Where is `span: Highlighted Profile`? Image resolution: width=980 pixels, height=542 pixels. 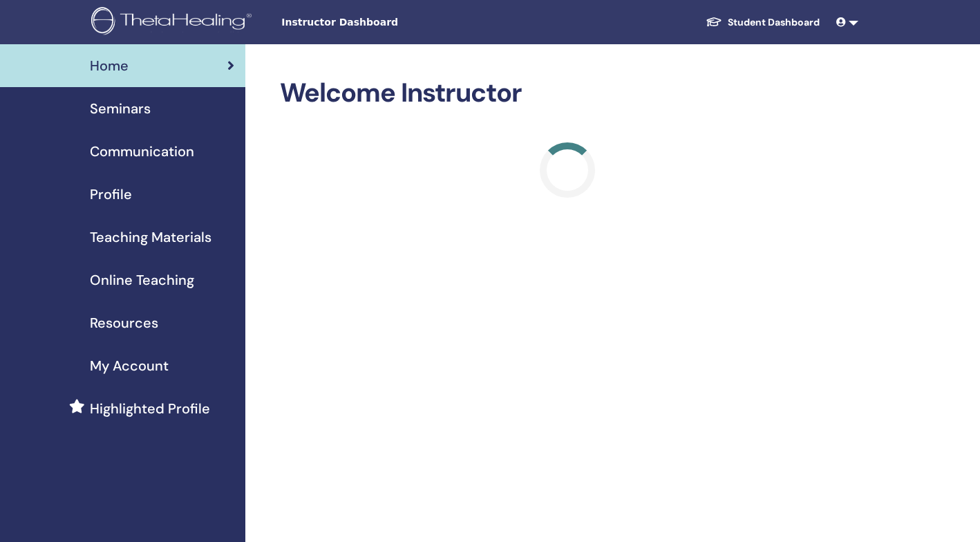
span: Highlighted Profile is located at coordinates (150, 409).